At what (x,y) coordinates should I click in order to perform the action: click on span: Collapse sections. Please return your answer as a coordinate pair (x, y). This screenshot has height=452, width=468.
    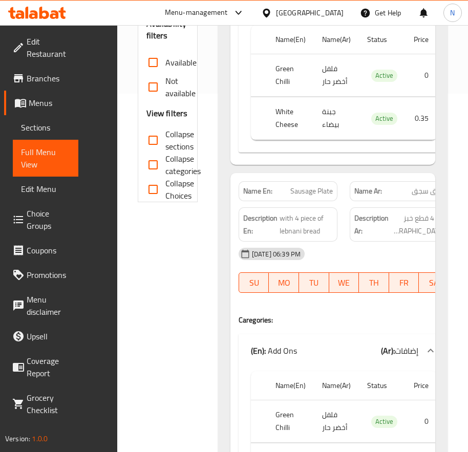
    Looking at the image, I should click on (180, 140).